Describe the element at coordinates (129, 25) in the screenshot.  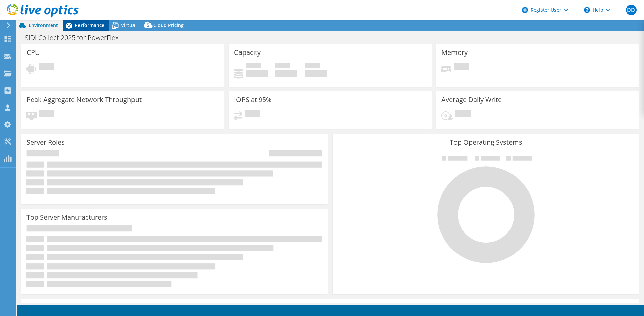
I see `span: Virtual` at that location.